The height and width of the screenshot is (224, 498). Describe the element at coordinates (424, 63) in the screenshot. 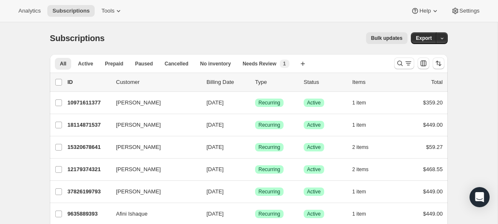

I see `button: Customize table column order and visibility` at that location.